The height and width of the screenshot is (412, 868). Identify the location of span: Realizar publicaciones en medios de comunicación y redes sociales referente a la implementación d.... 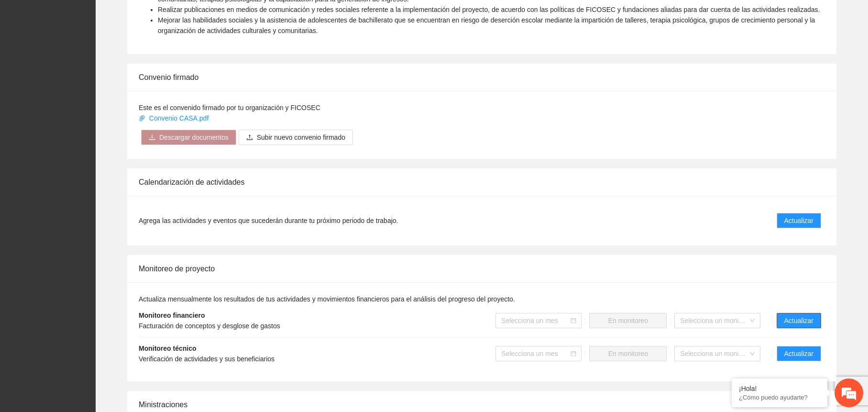
(489, 10).